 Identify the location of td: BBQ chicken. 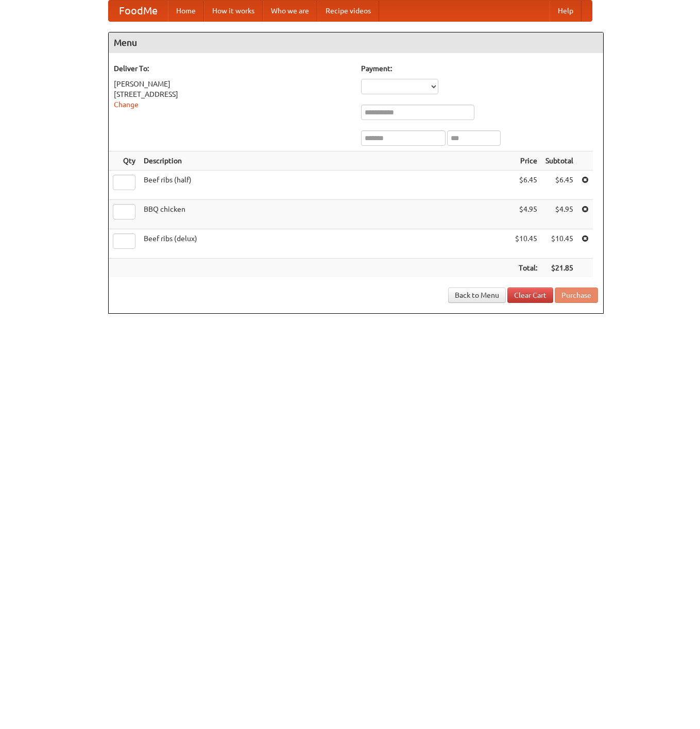
(325, 214).